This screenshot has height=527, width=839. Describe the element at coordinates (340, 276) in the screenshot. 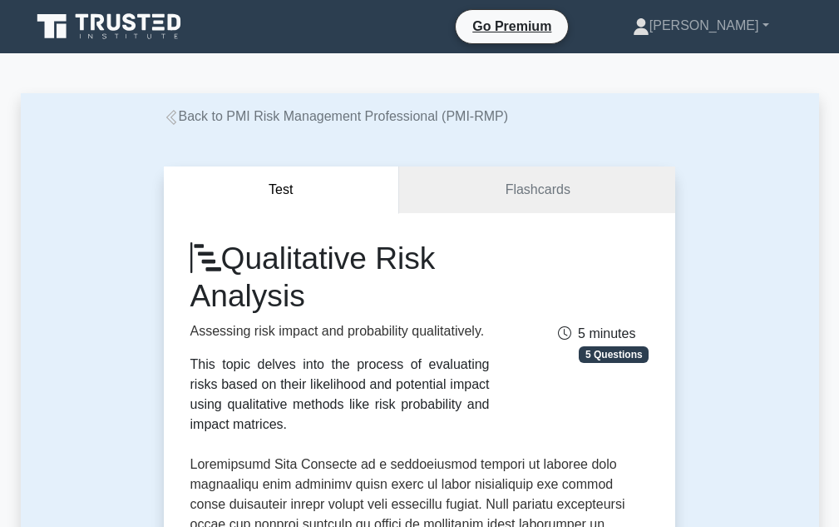

I see `h1: Qualitative Risk Analysis` at that location.